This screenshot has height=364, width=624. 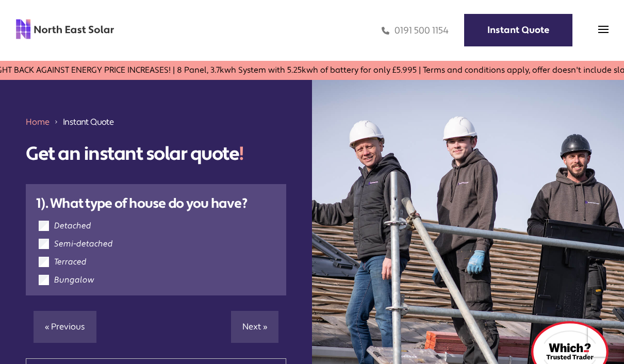 I want to click on a: 0191 500 1154, so click(x=415, y=31).